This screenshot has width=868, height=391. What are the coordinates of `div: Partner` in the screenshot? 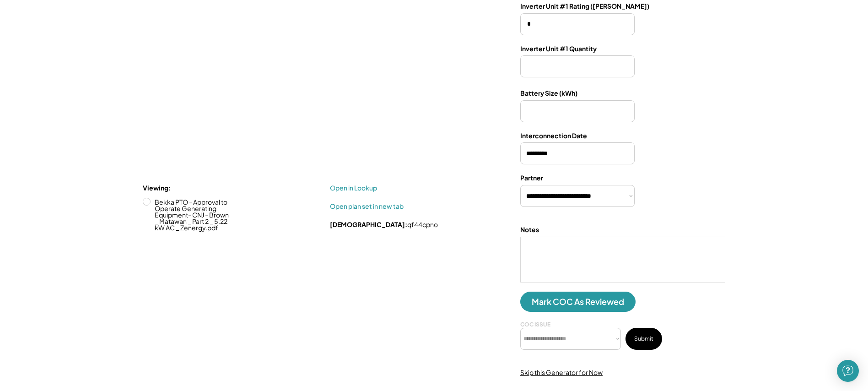 It's located at (532, 178).